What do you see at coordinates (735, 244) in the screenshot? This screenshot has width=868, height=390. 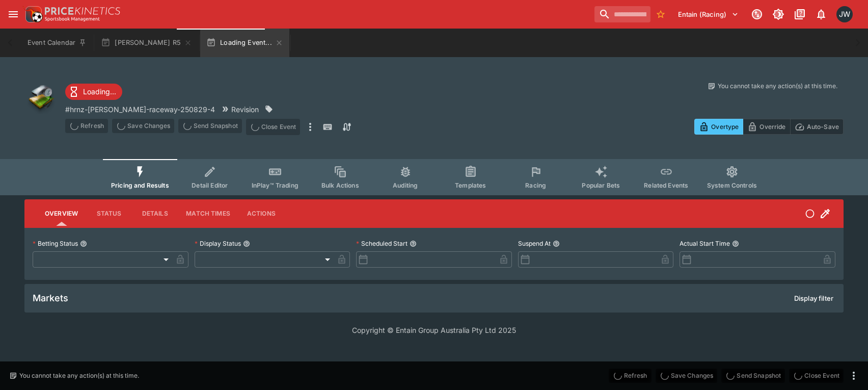 I see `button: Actual Start Time` at bounding box center [735, 244].